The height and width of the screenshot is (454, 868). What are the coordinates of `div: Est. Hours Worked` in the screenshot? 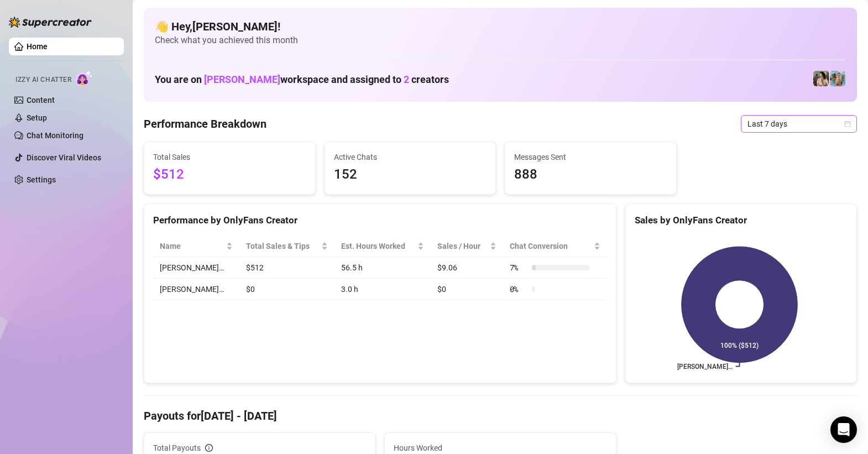 It's located at (378, 246).